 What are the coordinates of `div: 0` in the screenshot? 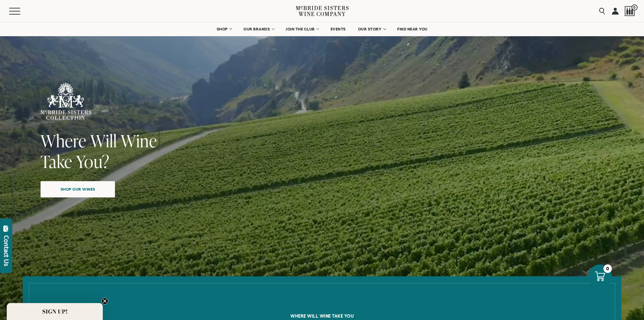 It's located at (608, 268).